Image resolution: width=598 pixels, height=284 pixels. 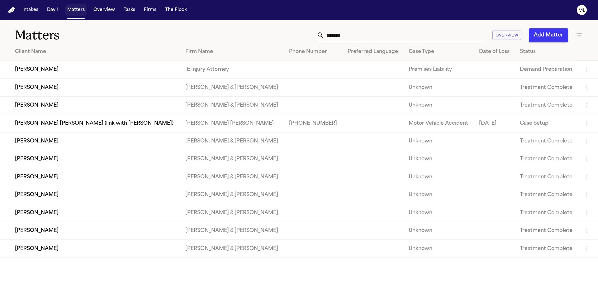 What do you see at coordinates (95, 52) in the screenshot?
I see `div: Client Name` at bounding box center [95, 52].